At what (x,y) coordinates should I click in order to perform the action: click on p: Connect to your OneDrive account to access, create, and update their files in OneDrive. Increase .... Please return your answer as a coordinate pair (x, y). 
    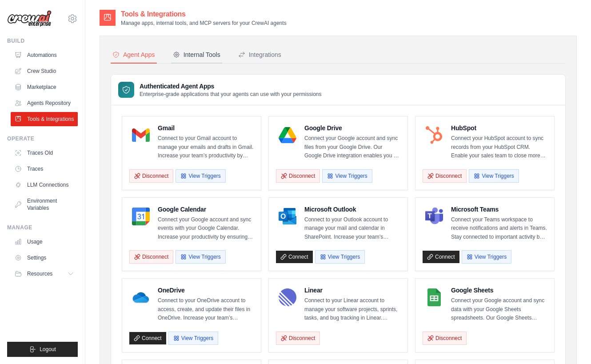
    Looking at the image, I should click on (206, 309).